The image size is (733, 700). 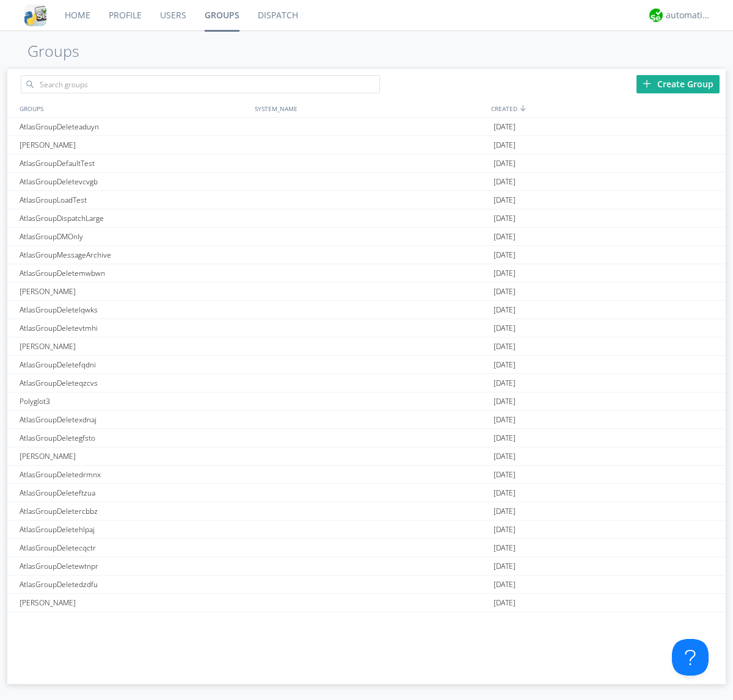 I want to click on div: AtlasGroupDeletelqwks, so click(x=134, y=310).